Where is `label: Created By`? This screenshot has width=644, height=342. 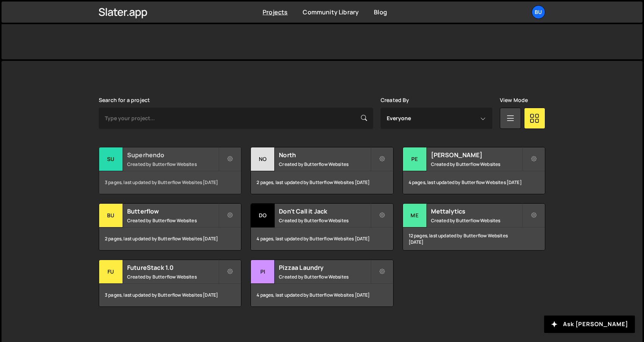
label: Created By is located at coordinates (395, 100).